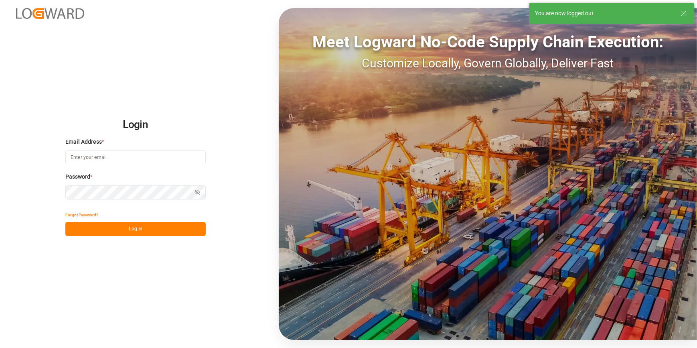  Describe the element at coordinates (83, 142) in the screenshot. I see `span: Email Address` at that location.